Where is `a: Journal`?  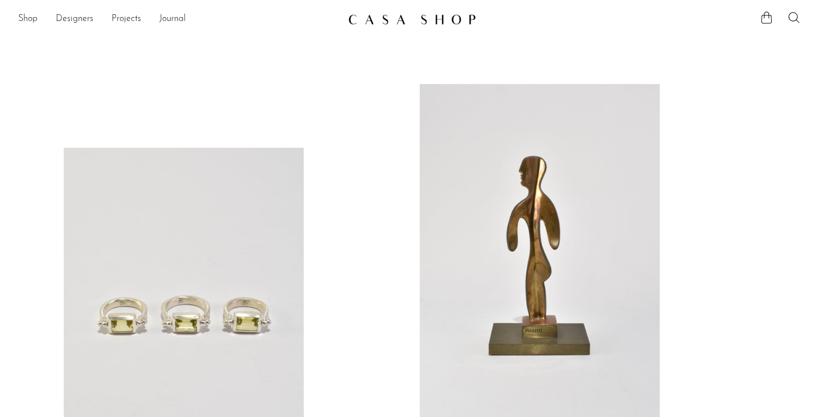 a: Journal is located at coordinates (172, 19).